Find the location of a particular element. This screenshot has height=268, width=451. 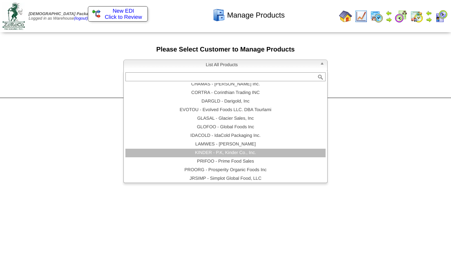

a: (logout) is located at coordinates (81, 18).